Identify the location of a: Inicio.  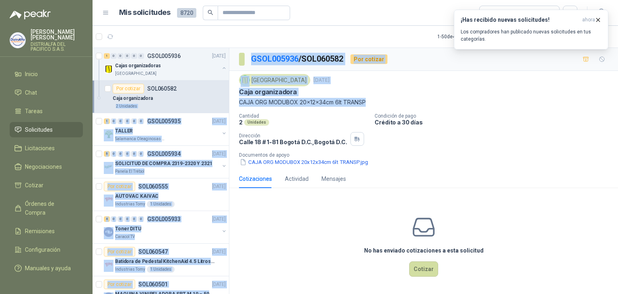
(46, 74).